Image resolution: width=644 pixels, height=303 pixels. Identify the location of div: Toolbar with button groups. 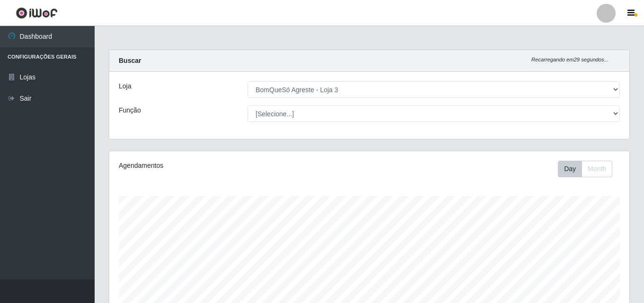
(589, 169).